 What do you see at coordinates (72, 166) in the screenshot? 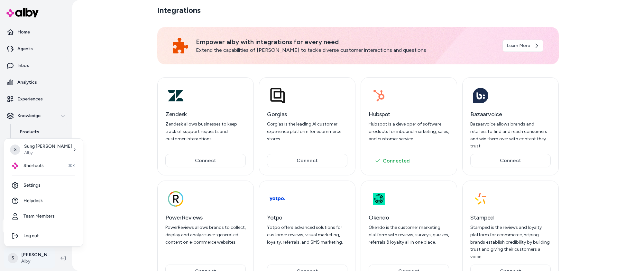
I see `span: ⌘K` at bounding box center [72, 166].